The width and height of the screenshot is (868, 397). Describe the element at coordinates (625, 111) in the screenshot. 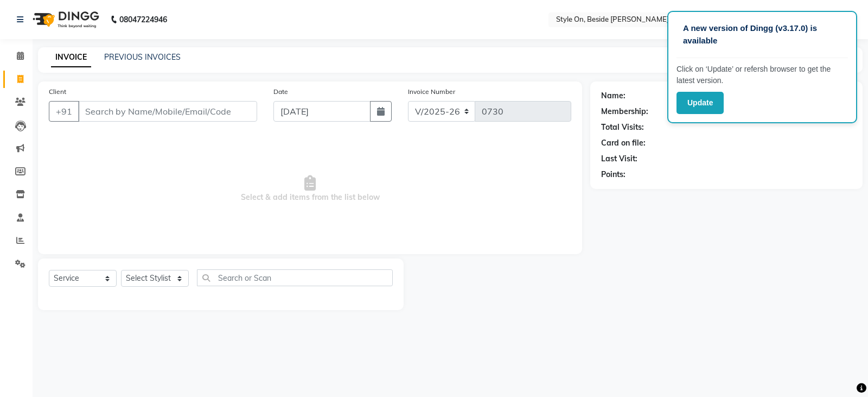

I see `div: Membership:` at that location.